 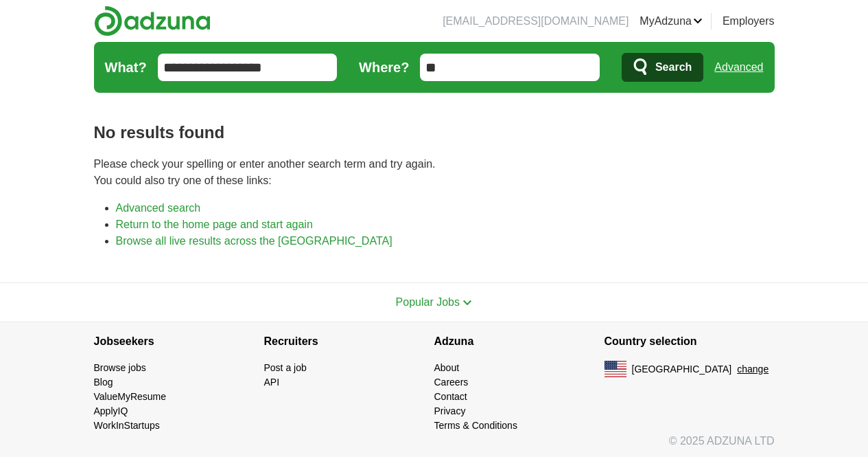 What do you see at coordinates (215, 224) in the screenshot?
I see `a: Return to the home page and start again` at bounding box center [215, 224].